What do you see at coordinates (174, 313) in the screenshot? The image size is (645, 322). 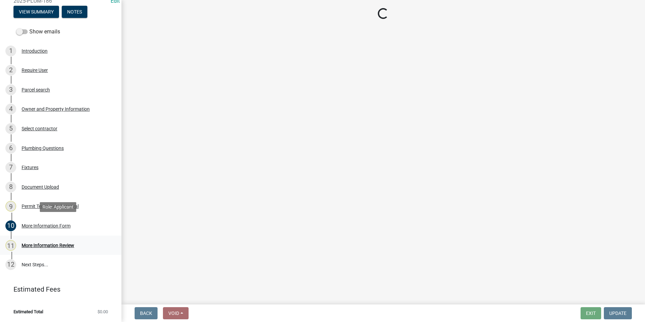 I see `span: Void` at bounding box center [174, 313].